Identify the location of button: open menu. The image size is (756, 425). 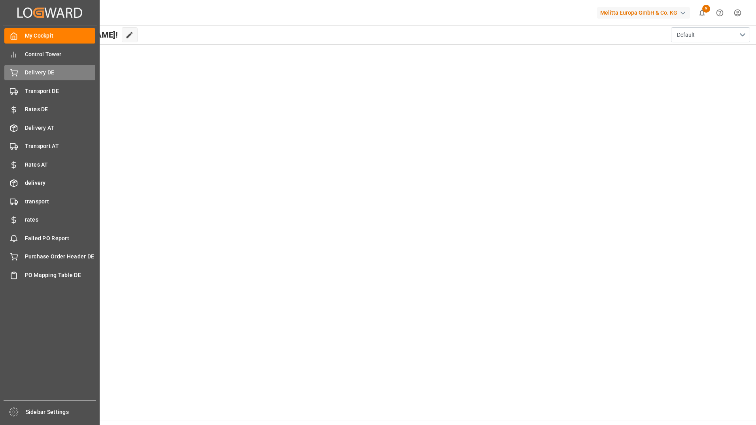
(710, 35).